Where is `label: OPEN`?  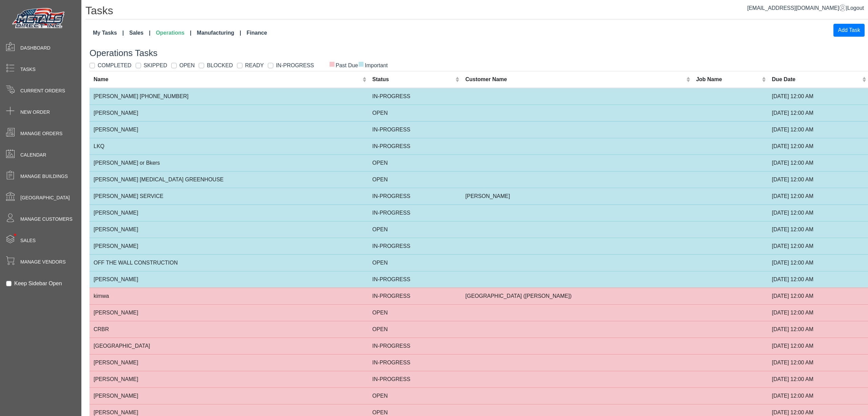 label: OPEN is located at coordinates (187, 65).